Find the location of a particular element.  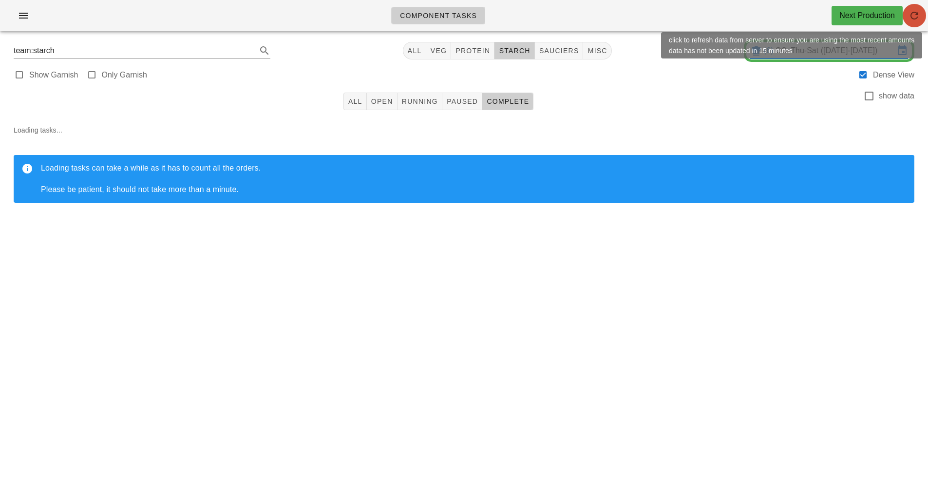

span: sauciers is located at coordinates (559, 51).